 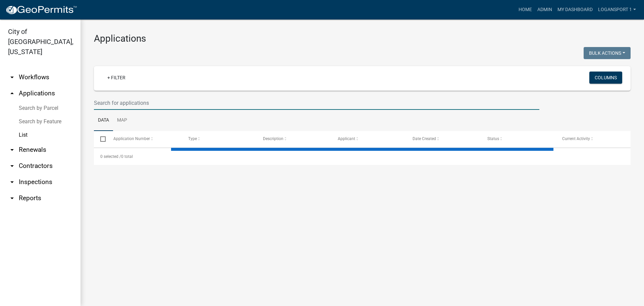 I want to click on button: Bulk Actions, so click(x=607, y=53).